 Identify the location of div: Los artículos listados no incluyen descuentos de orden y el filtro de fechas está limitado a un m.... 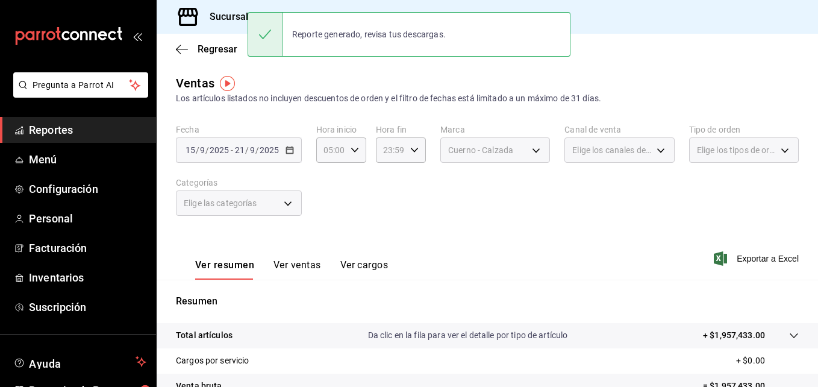
(487, 98).